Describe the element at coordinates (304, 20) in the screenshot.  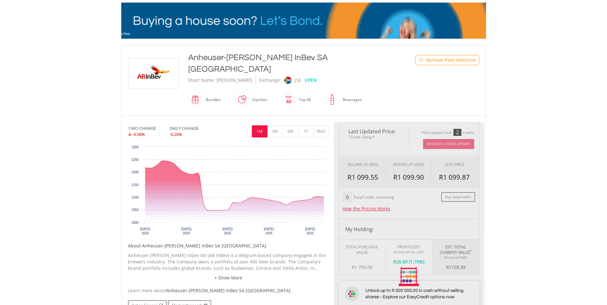
I see `img: EasyMortage Promotion Banner` at that location.